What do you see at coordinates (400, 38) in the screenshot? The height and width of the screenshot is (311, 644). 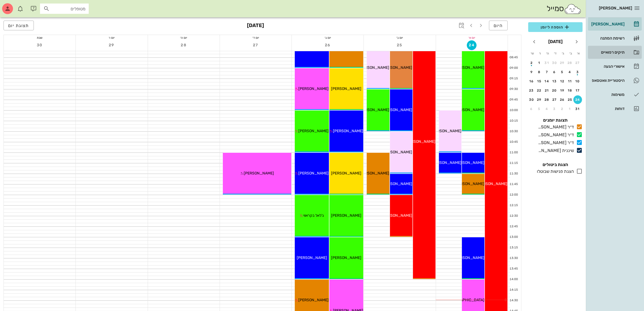 I see `div: יום ב׳` at bounding box center [400, 38].